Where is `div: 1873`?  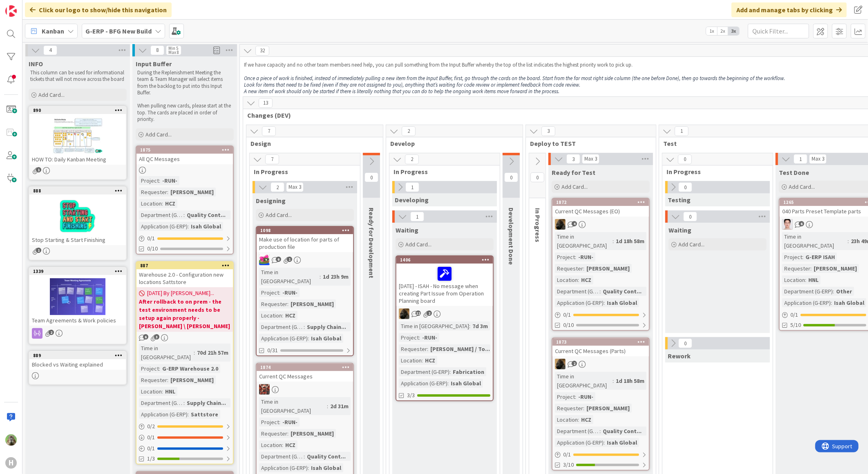
div: 1873 is located at coordinates (602, 342).